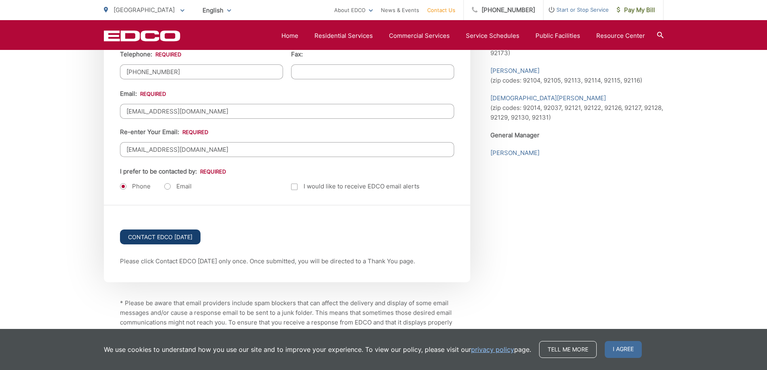 The image size is (767, 370). Describe the element at coordinates (441, 10) in the screenshot. I see `a: Contact Us` at that location.